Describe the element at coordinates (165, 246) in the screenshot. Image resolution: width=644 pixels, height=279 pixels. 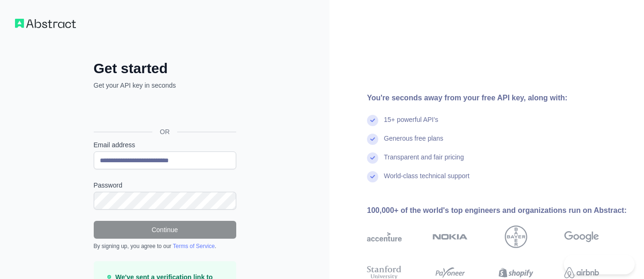
I see `div: By signing up, you agree to our .` at that location.